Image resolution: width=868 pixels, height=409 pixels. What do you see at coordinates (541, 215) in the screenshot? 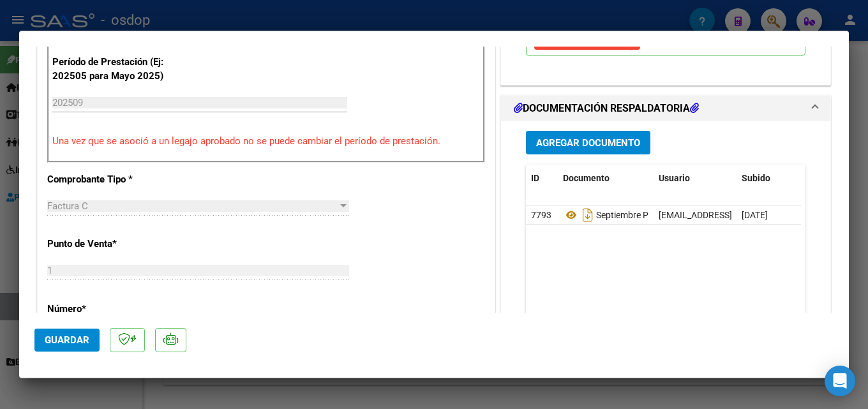
I see `span: 7793` at bounding box center [541, 215].